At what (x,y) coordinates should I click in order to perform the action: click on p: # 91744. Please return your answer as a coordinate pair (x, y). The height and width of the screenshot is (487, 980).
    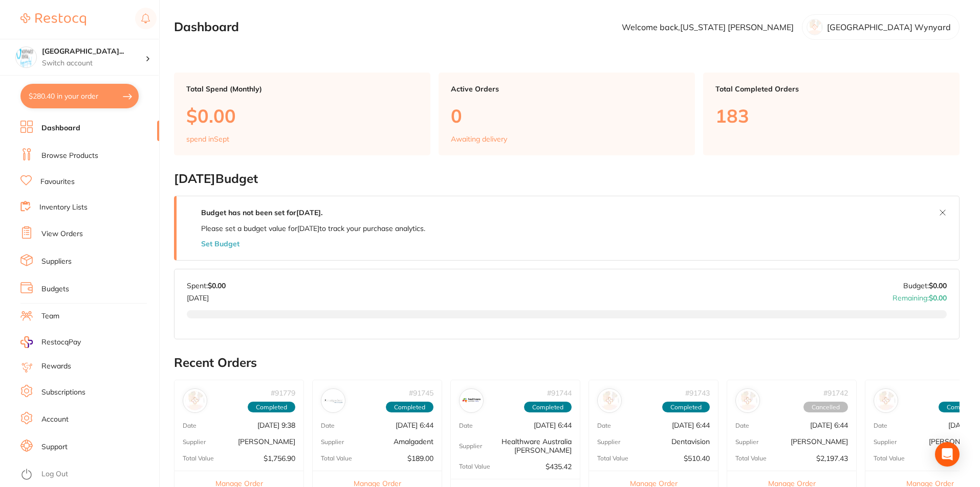
    Looking at the image, I should click on (559, 393).